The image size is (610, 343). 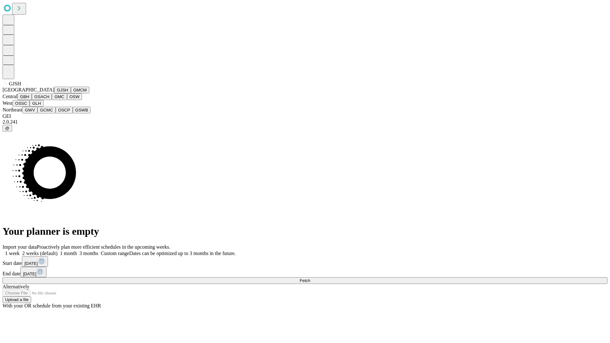 I want to click on button: Upload a file, so click(x=17, y=300).